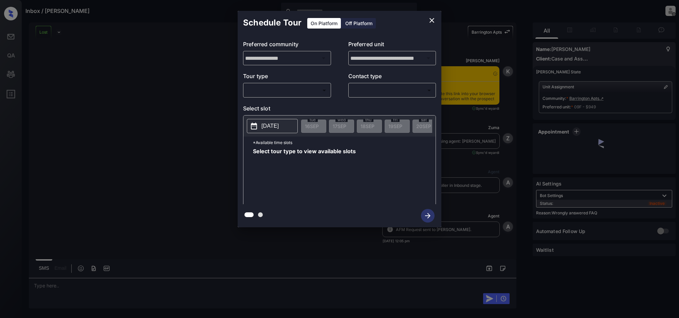  What do you see at coordinates (324, 23) in the screenshot?
I see `div: On Platform` at bounding box center [324, 23].